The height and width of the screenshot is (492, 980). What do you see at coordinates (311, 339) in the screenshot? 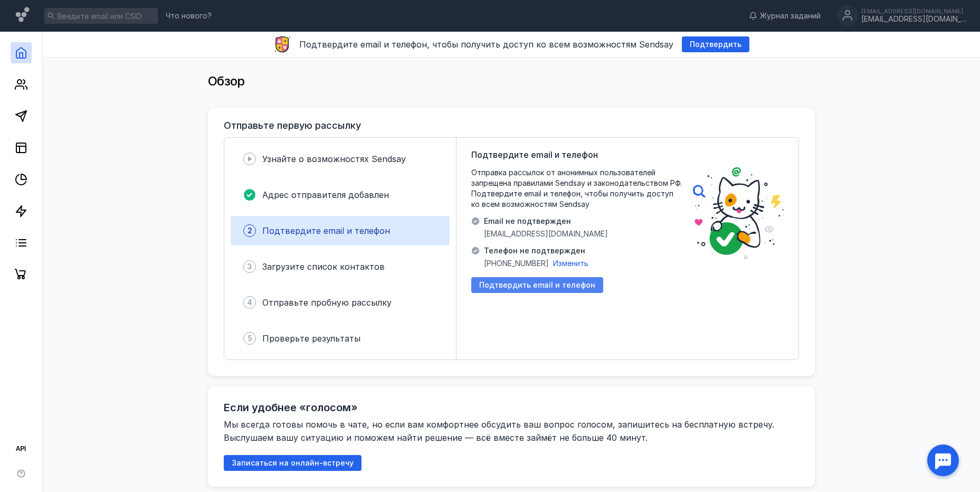
I see `span: Проверьте результаты` at bounding box center [311, 339].